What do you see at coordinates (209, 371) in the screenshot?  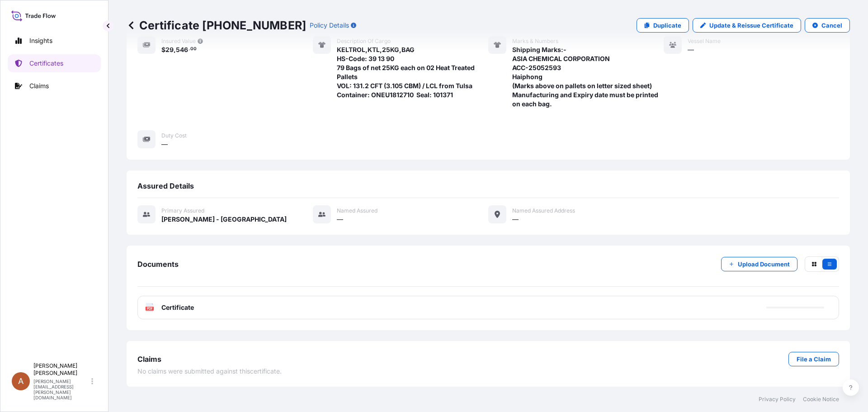 I see `span: No claims were submitted against this certificate .` at bounding box center [209, 371].